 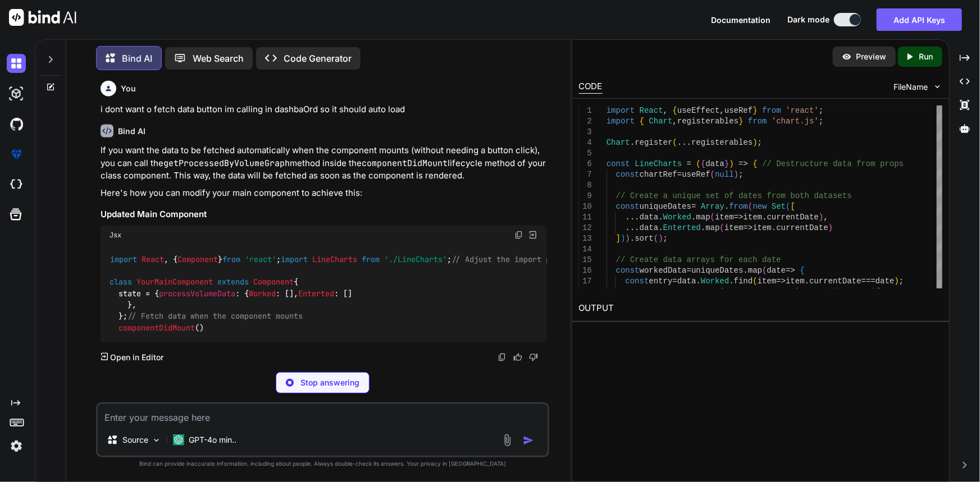 I want to click on img: Open in Browser, so click(x=533, y=235).